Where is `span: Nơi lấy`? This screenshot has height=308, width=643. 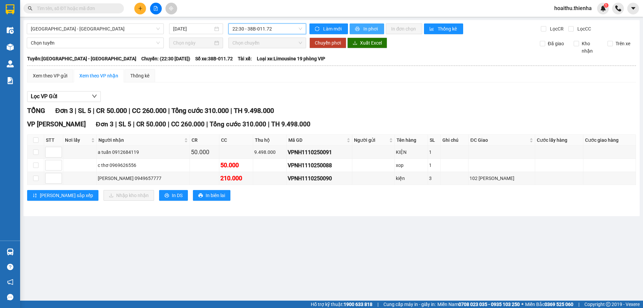
span: Nơi lấy is located at coordinates (77, 140).